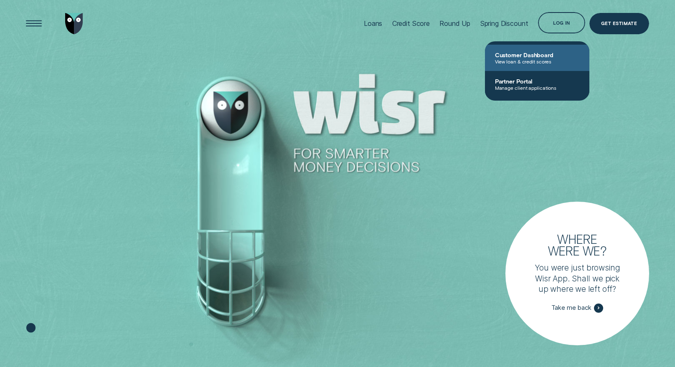  Describe the element at coordinates (537, 88) in the screenshot. I see `span: Manage client applications` at that location.